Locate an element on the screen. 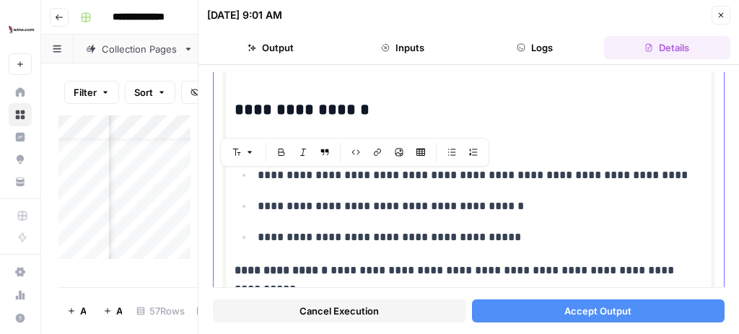 The image size is (739, 334). div: Collection Pages is located at coordinates (139, 49).